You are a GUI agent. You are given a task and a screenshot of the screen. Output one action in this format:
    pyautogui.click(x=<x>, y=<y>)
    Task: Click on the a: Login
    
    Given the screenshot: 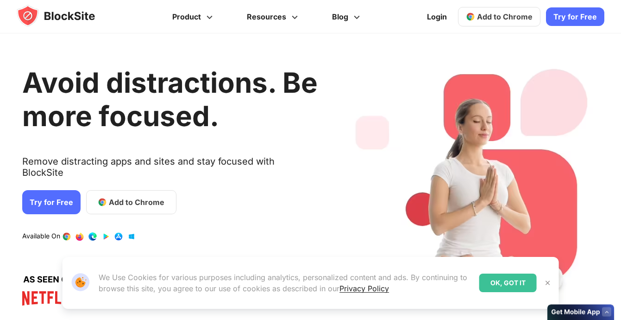 What is the action you would take?
    pyautogui.click(x=437, y=17)
    